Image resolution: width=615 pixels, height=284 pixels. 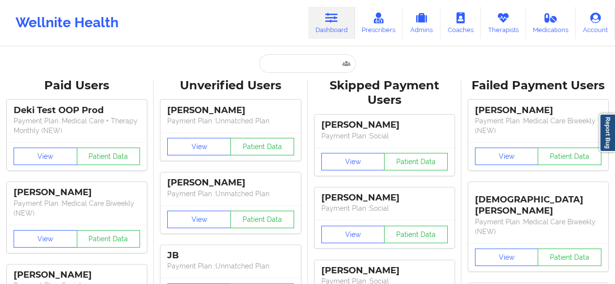 What do you see at coordinates (77, 126) in the screenshot?
I see `p: Payment Plan : Medical Care + Therapy Monthly (NEW)` at bounding box center [77, 126].